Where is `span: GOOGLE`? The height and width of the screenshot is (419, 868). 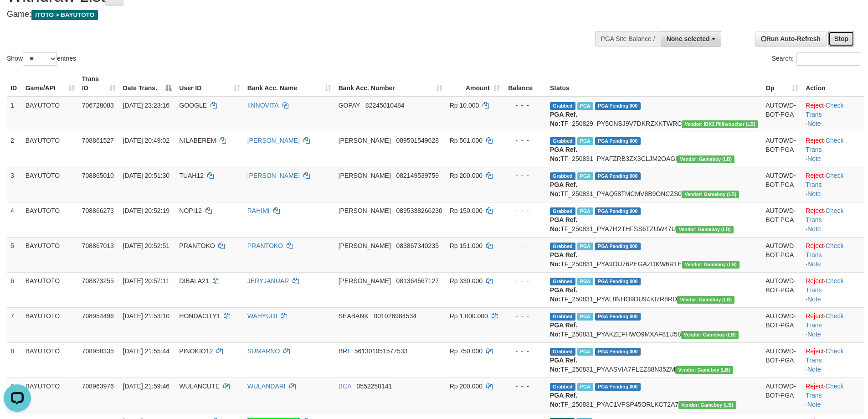 span: GOOGLE is located at coordinates (193, 105).